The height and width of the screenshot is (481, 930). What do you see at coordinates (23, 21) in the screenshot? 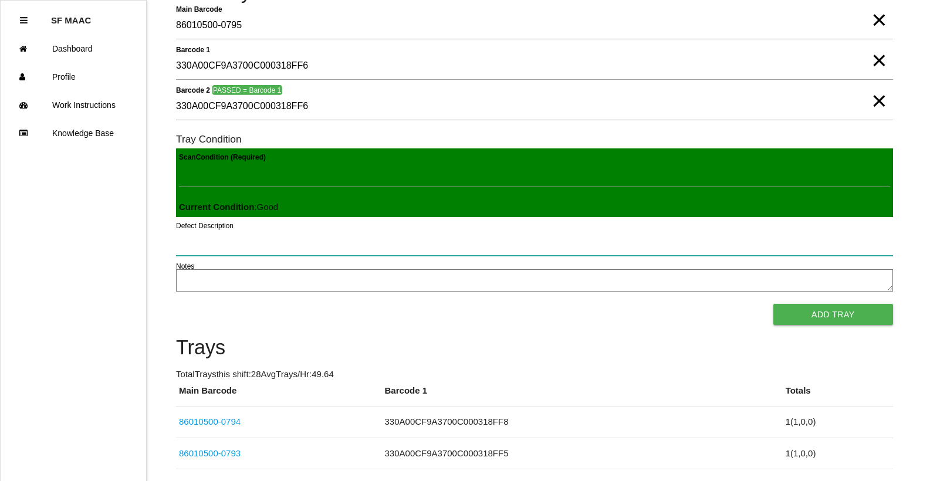
I see `div: Close` at bounding box center [23, 21].